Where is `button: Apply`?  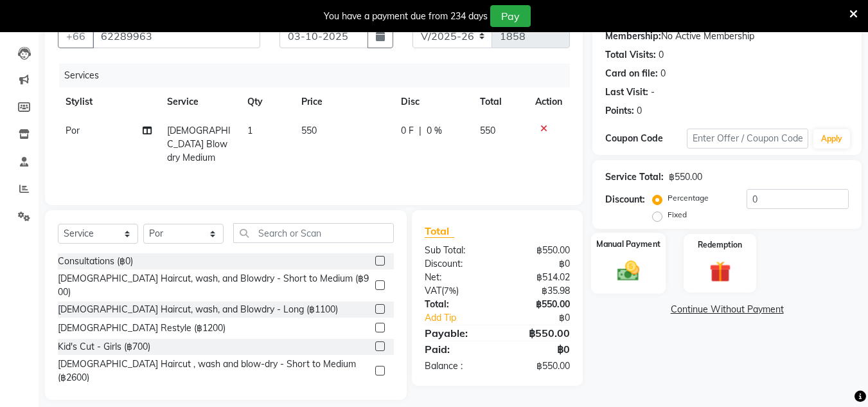
button: Apply is located at coordinates (832, 139).